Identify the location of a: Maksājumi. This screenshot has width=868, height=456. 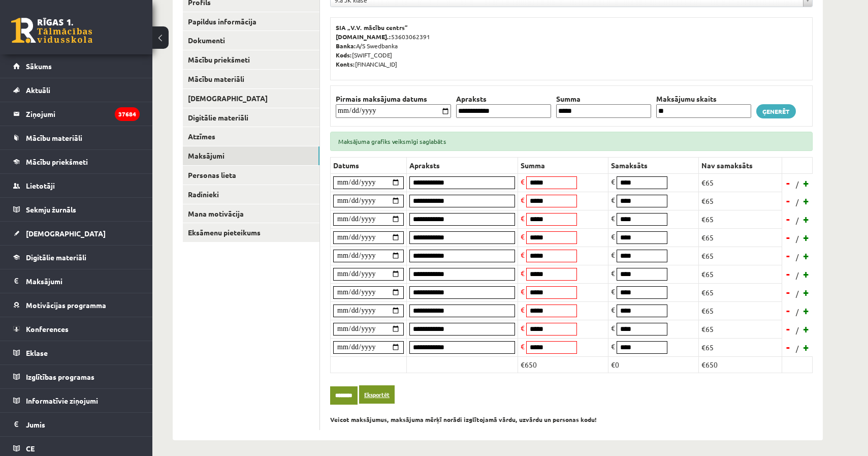
(76, 281).